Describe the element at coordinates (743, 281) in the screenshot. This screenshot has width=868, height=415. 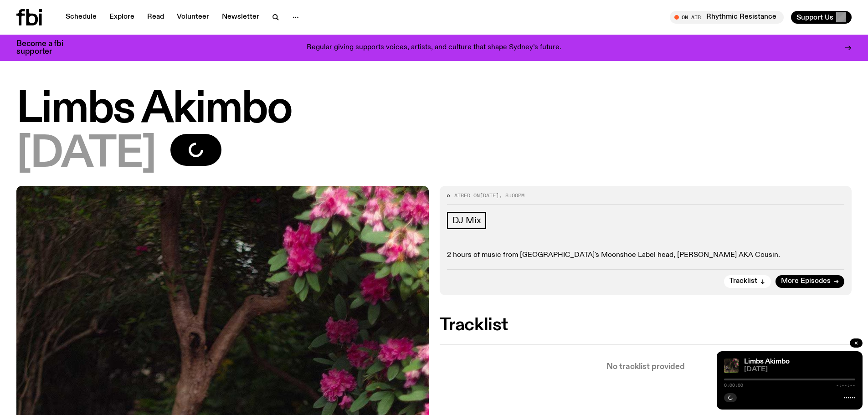
I see `span: Tracklist` at that location.